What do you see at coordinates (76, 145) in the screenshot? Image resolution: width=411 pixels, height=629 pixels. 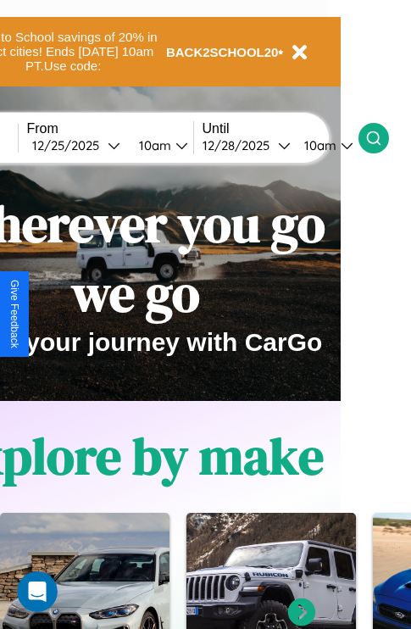 I see `button: 12/25/2025` at bounding box center [76, 145].